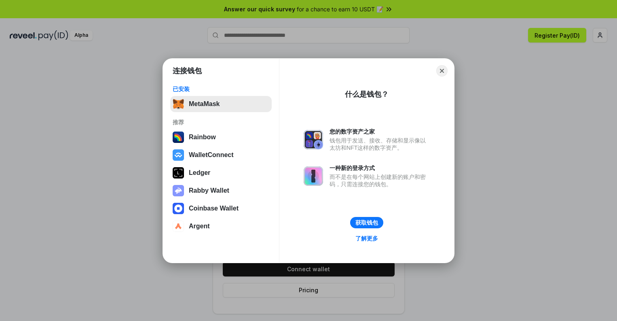  What do you see at coordinates (209, 190) in the screenshot?
I see `div: Rabby Wallet` at bounding box center [209, 190].